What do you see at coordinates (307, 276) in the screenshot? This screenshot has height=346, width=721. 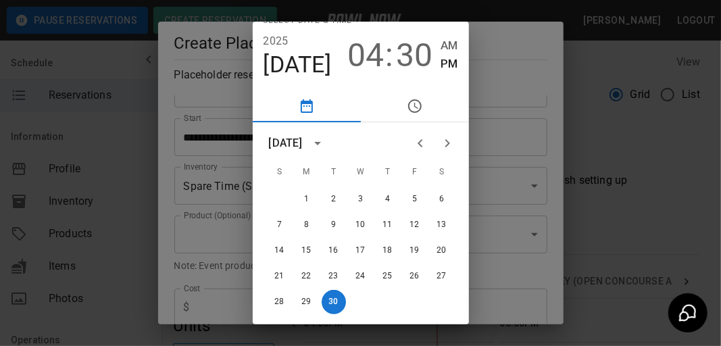 I see `button: 22` at bounding box center [307, 276].